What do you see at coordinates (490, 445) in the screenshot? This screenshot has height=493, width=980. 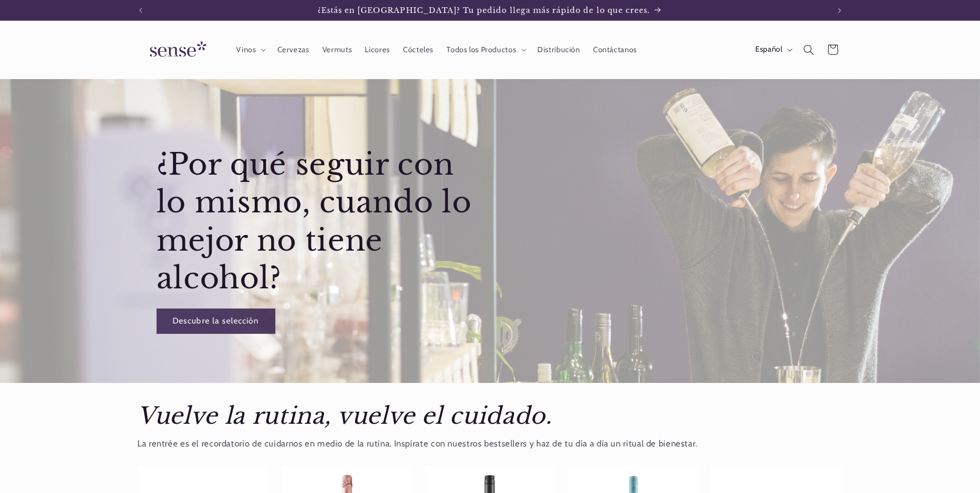 I see `p: La rentrée es el recordatorio de cuidarnos en medio de la rutina. Inspírate con nuestros bestsell...` at bounding box center [490, 445].